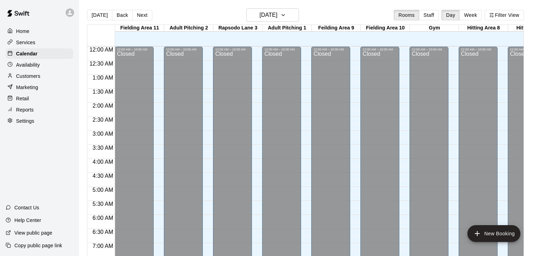 This screenshot has height=256, width=539. I want to click on div: Adult Pitching 1, so click(287, 28).